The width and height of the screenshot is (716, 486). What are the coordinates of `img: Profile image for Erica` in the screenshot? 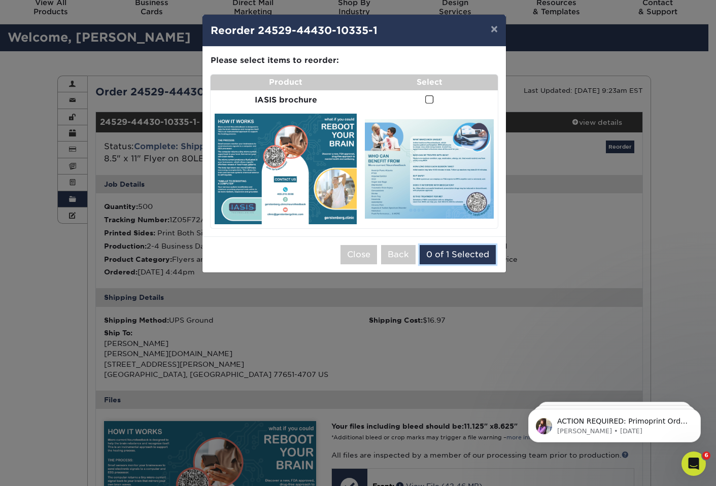 It's located at (31, 39).